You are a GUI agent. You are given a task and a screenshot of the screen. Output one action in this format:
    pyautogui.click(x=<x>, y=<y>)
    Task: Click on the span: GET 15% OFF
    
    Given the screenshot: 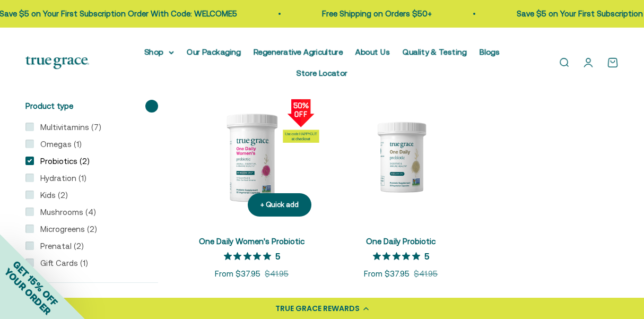 What is the action you would take?
    pyautogui.click(x=35, y=283)
    